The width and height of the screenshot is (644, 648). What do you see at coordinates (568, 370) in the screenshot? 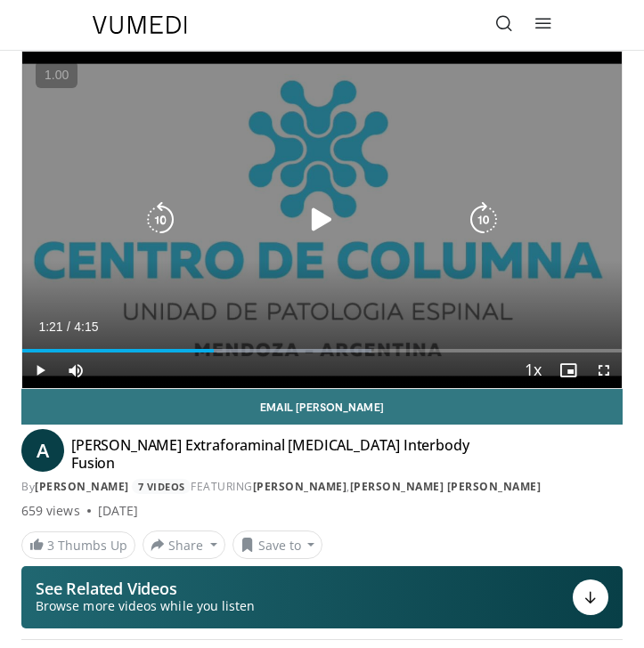
I see `button: Enable picture-in-picture mode` at bounding box center [568, 370].